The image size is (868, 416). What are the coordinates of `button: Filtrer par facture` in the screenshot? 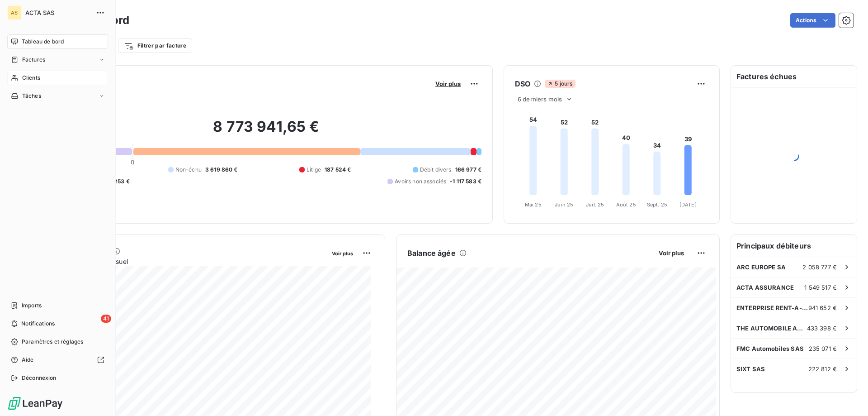 It's located at (155, 46).